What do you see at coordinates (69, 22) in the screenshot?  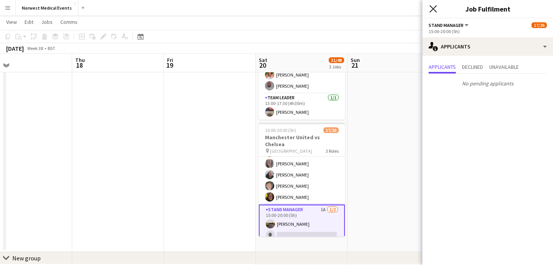 I see `a: Comms` at bounding box center [69, 22].